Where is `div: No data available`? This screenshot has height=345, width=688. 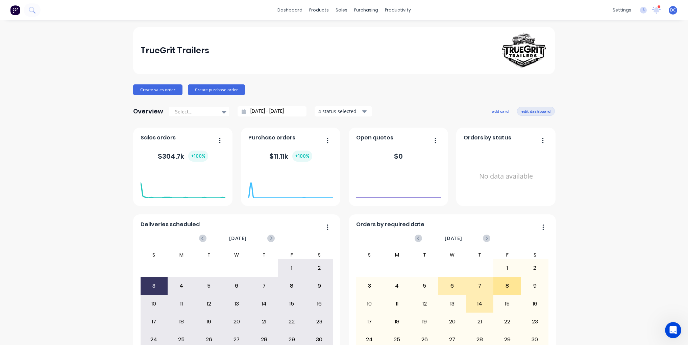
div: No data available is located at coordinates (506, 176).